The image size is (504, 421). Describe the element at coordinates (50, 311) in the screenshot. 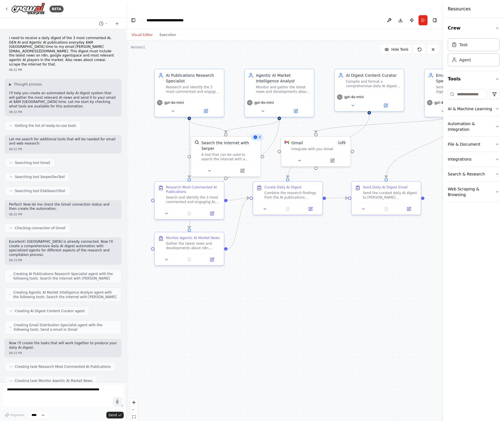

I see `span: Creating AI Digest Content Curator agent` at that location.